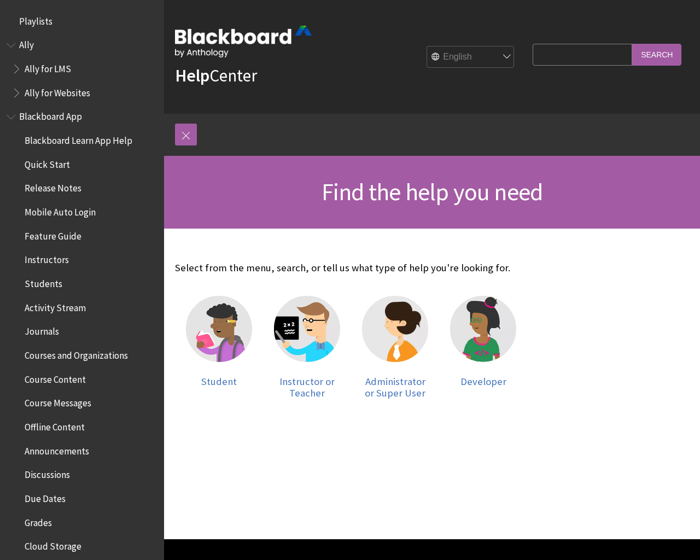 The width and height of the screenshot is (700, 560). Describe the element at coordinates (307, 387) in the screenshot. I see `span: Instructor or Teacher` at that location.